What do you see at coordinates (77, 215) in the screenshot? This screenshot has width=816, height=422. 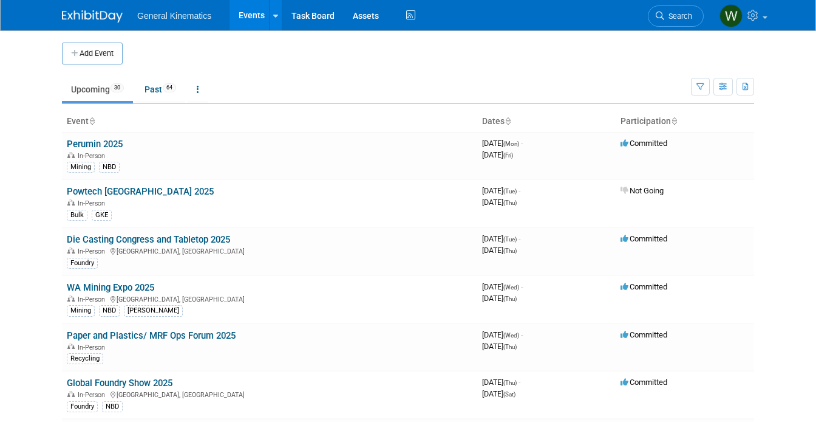 I see `div: Bulk` at bounding box center [77, 215].